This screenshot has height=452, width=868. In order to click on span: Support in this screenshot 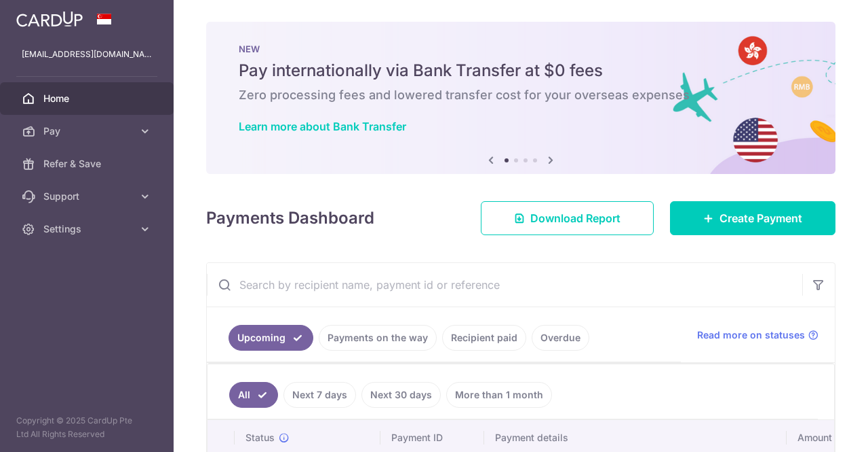, I will do `click(88, 196)`.